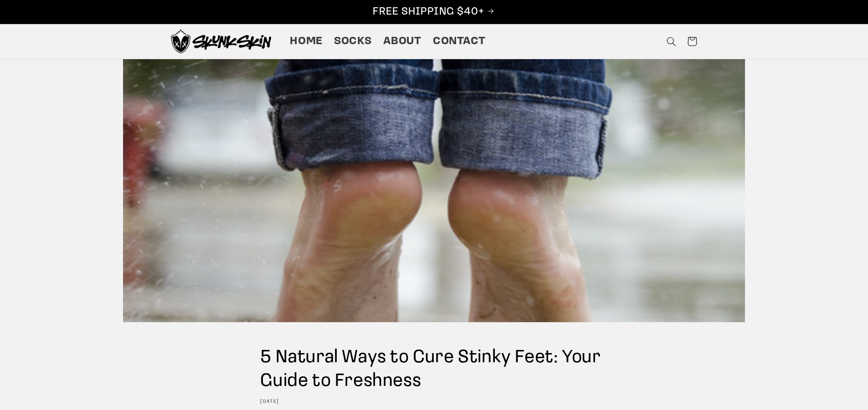 The image size is (868, 410). I want to click on span: Home, so click(306, 41).